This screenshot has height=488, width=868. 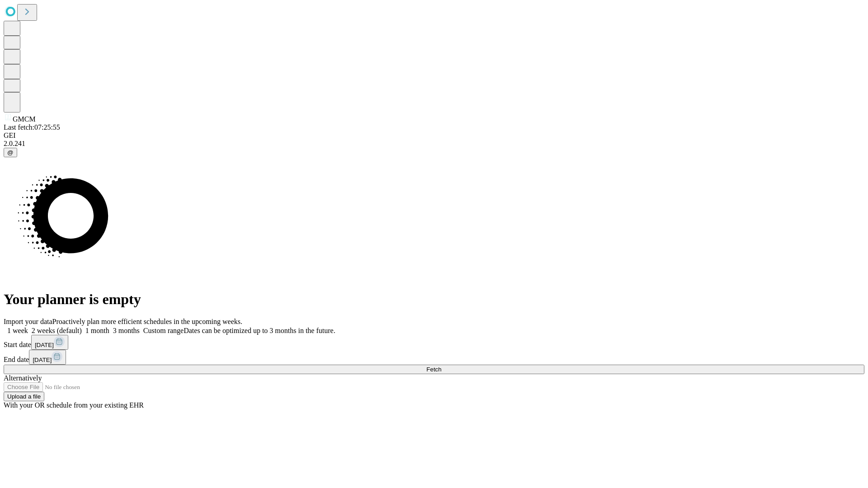 I want to click on span: Fetch, so click(x=433, y=369).